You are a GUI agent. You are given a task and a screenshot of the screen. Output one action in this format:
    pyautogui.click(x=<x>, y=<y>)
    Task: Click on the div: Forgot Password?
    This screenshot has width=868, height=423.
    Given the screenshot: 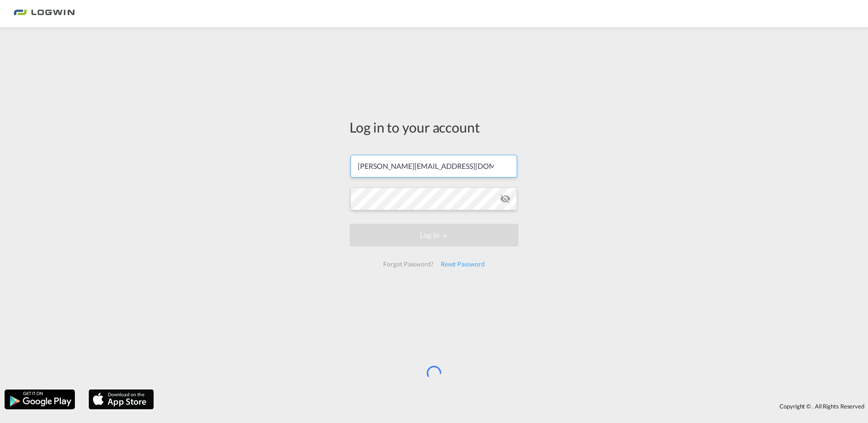 What is the action you would take?
    pyautogui.click(x=408, y=264)
    